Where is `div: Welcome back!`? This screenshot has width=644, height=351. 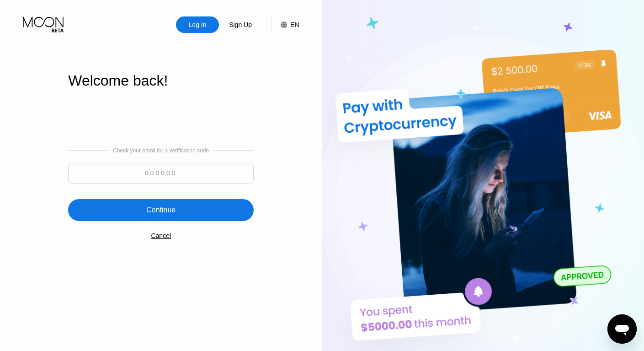
div: Welcome back! is located at coordinates (161, 80).